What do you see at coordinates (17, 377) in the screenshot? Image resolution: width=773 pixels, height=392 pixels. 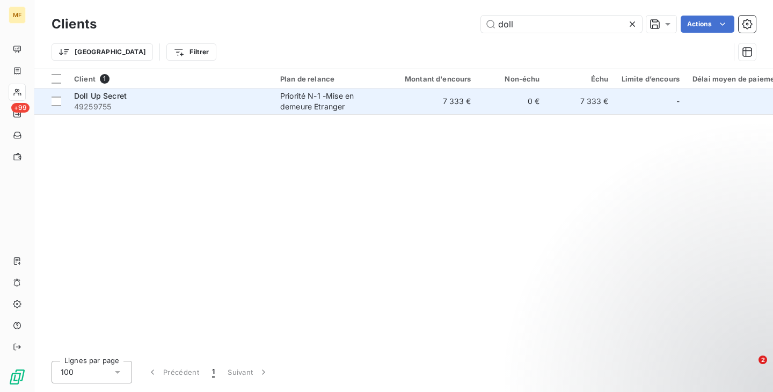 I see `img: Logo LeanPay` at bounding box center [17, 377].